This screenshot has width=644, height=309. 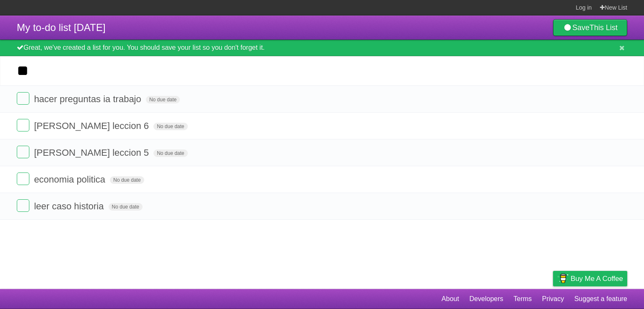 I want to click on b: This List, so click(x=603, y=28).